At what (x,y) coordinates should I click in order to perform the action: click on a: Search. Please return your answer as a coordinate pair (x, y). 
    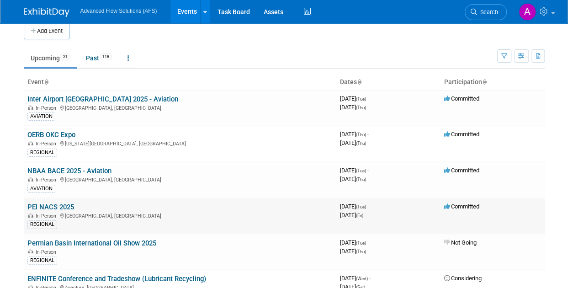
    Looking at the image, I should click on (486, 12).